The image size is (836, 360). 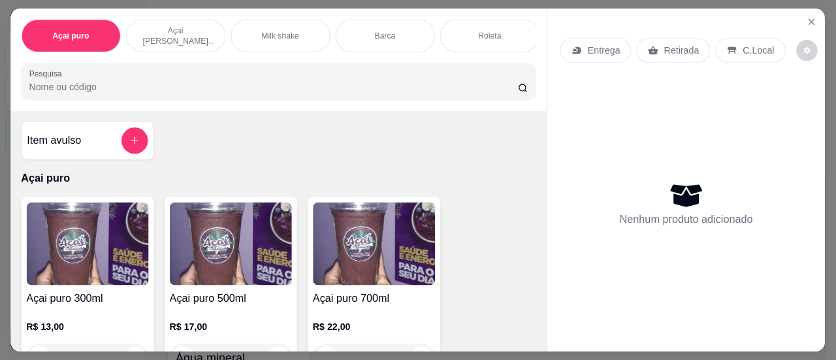 I want to click on p: C.Local, so click(x=759, y=50).